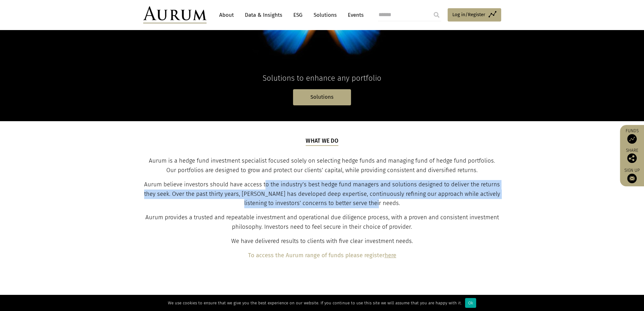 The height and width of the screenshot is (311, 644). Describe the element at coordinates (632, 139) in the screenshot. I see `img: Access Funds` at that location.